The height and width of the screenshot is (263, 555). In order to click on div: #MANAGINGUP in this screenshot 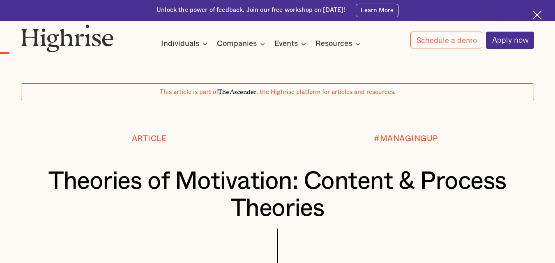, I will do `click(406, 139)`.